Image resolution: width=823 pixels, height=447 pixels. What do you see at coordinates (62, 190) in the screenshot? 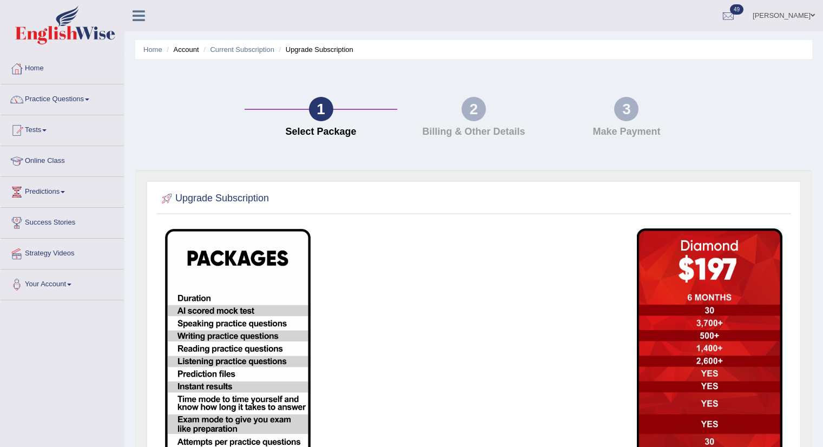
I see `a: Predictions` at bounding box center [62, 190].